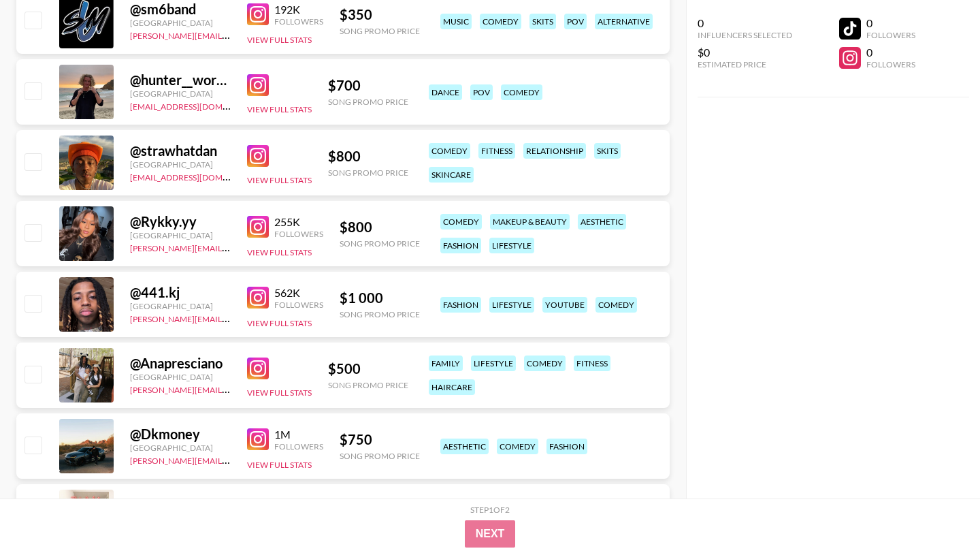 The height and width of the screenshot is (553, 980). Describe the element at coordinates (457, 21) in the screenshot. I see `div: music` at that location.